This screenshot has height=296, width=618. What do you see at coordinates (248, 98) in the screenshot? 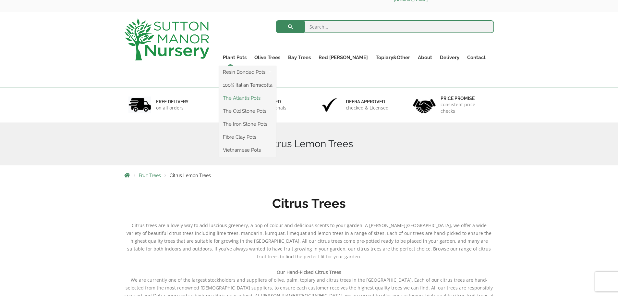
I see `a: The Atlantis Pots` at bounding box center [248, 98].